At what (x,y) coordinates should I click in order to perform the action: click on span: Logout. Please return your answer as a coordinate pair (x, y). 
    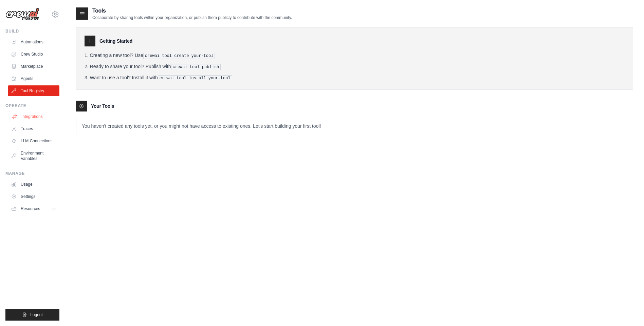
    Looking at the image, I should click on (36, 316).